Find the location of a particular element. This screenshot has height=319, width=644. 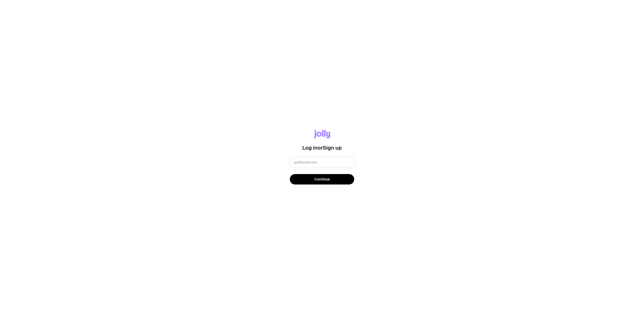

span: Continue is located at coordinates (322, 179).